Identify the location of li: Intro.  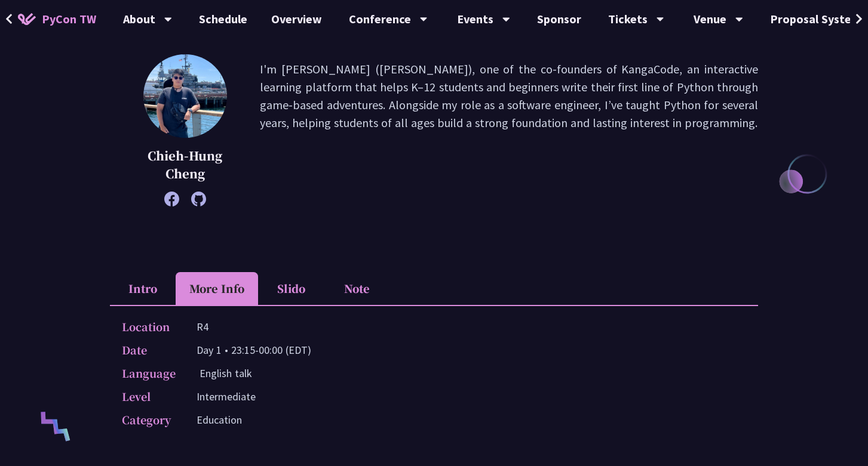
(143, 288).